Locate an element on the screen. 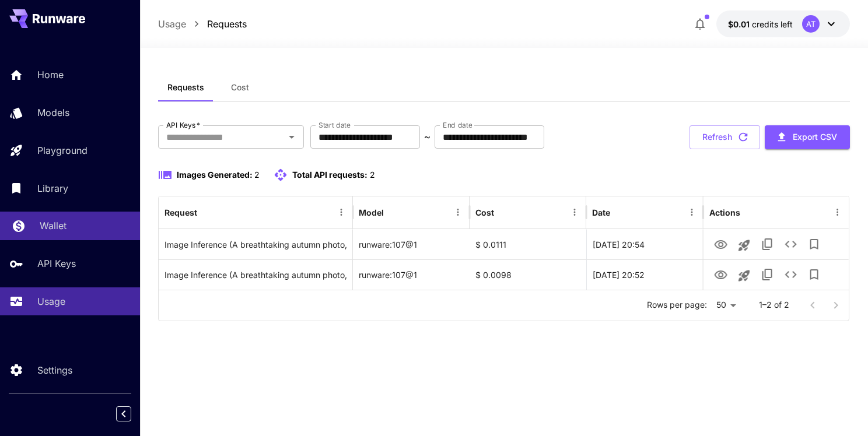 The image size is (868, 436). p: Requests is located at coordinates (227, 24).